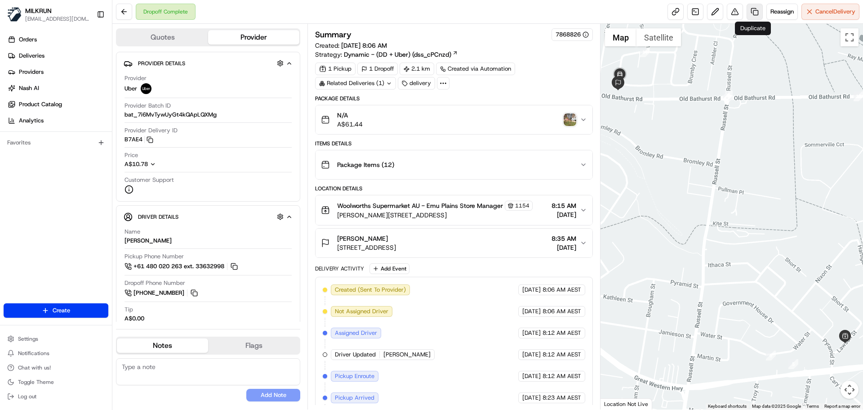  I want to click on span: Providers, so click(31, 72).